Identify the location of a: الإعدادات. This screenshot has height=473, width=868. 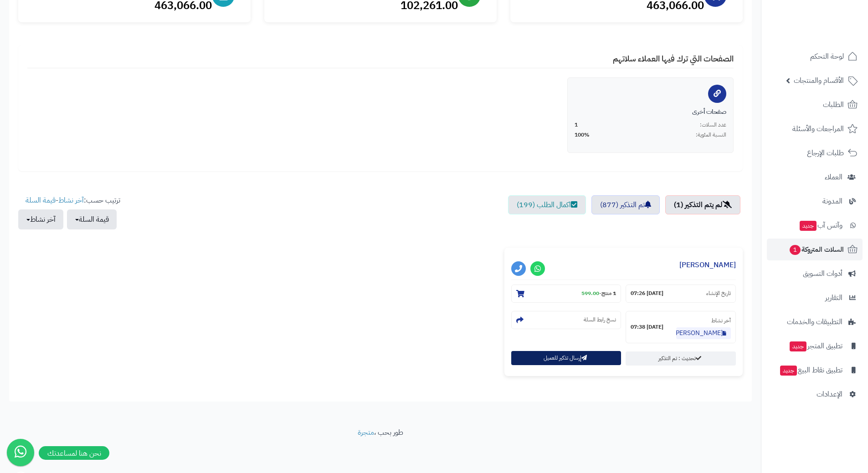
(815, 394).